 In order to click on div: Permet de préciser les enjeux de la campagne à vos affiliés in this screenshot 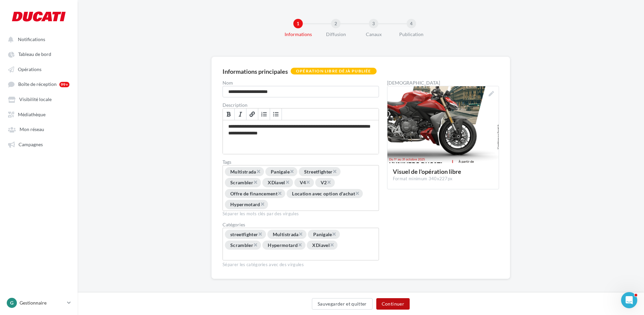, I will do `click(301, 138)`.